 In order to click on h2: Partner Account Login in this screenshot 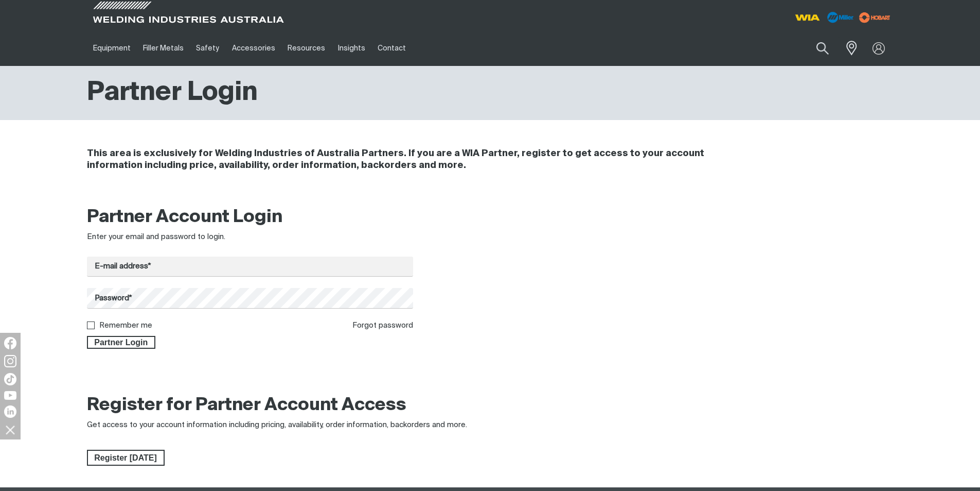, I will do `click(250, 217)`.